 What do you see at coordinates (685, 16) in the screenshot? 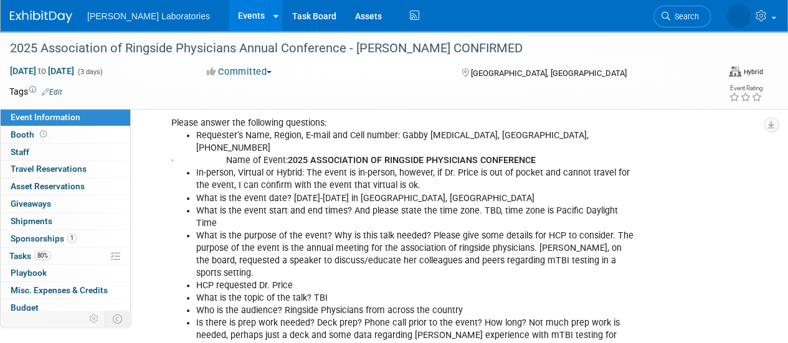
I see `span: Search` at bounding box center [685, 16].